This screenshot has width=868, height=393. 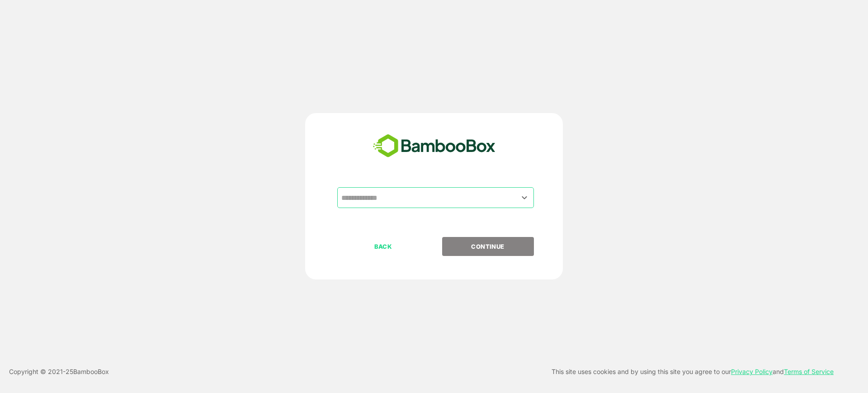 I want to click on p: BACK, so click(x=383, y=246).